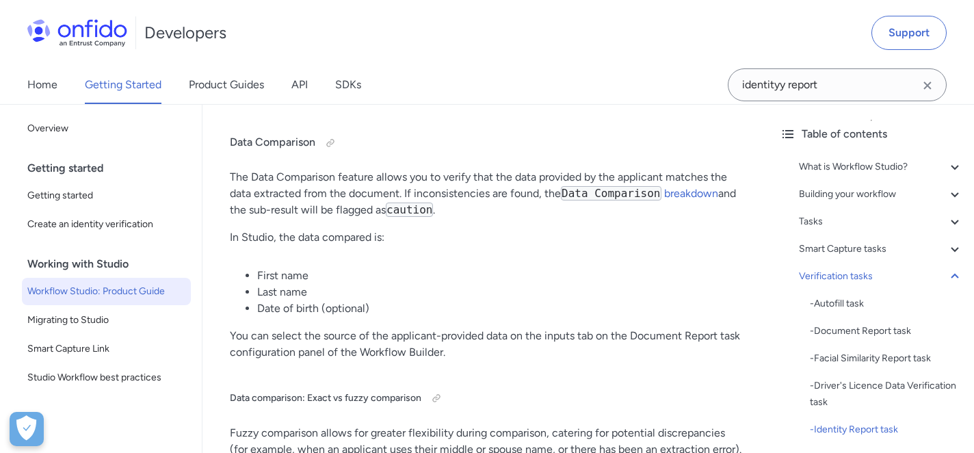 The image size is (974, 453). Describe the element at coordinates (887, 331) in the screenshot. I see `div: - Document Report task` at that location.